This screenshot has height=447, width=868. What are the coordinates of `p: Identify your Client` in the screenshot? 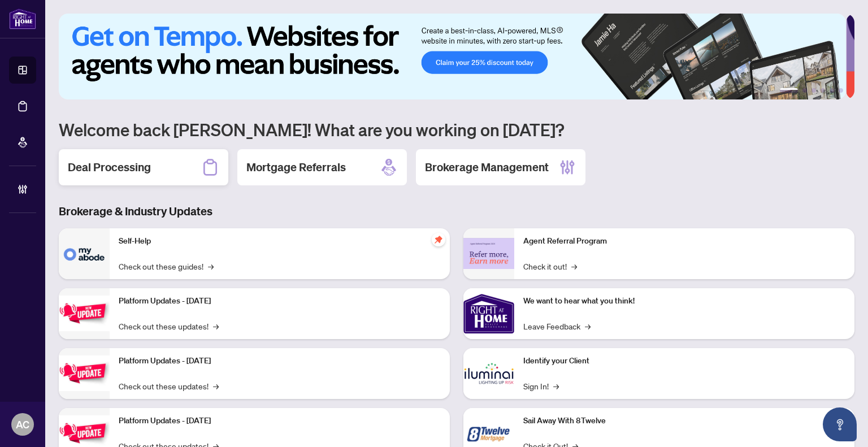 It's located at (685, 361).